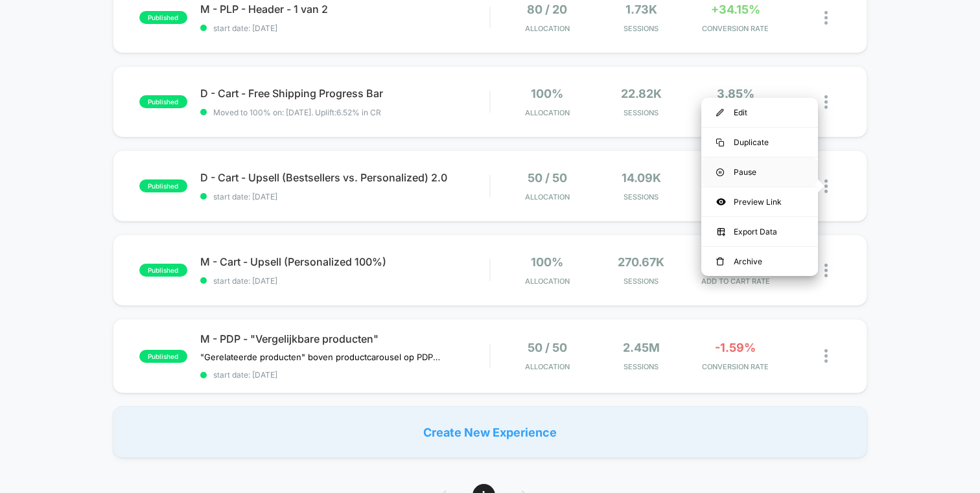 This screenshot has height=493, width=980. I want to click on span: 22.82k, so click(641, 94).